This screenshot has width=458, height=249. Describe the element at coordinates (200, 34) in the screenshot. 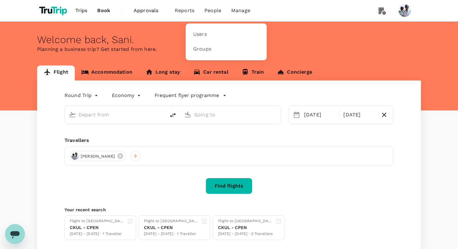

I see `span: Users` at that location.